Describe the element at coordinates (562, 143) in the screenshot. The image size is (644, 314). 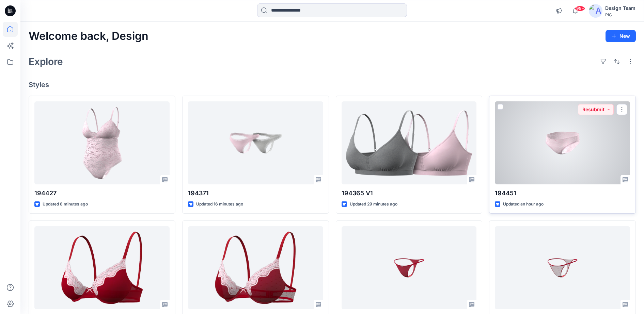
I see `a: 194451` at that location.